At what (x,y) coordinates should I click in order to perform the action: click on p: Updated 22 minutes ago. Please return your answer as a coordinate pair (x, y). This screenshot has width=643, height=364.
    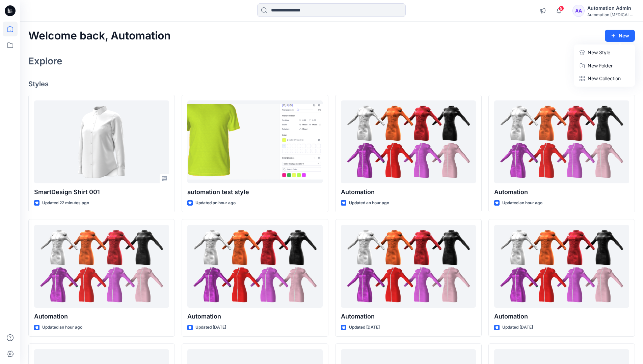
    Looking at the image, I should click on (65, 203).